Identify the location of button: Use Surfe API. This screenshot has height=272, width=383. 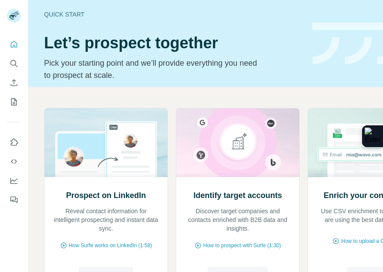
(14, 162).